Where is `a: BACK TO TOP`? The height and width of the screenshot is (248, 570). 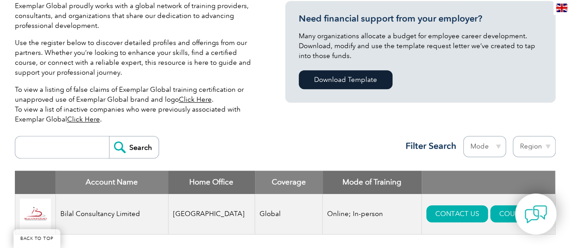
a: BACK TO TOP is located at coordinates (37, 239).